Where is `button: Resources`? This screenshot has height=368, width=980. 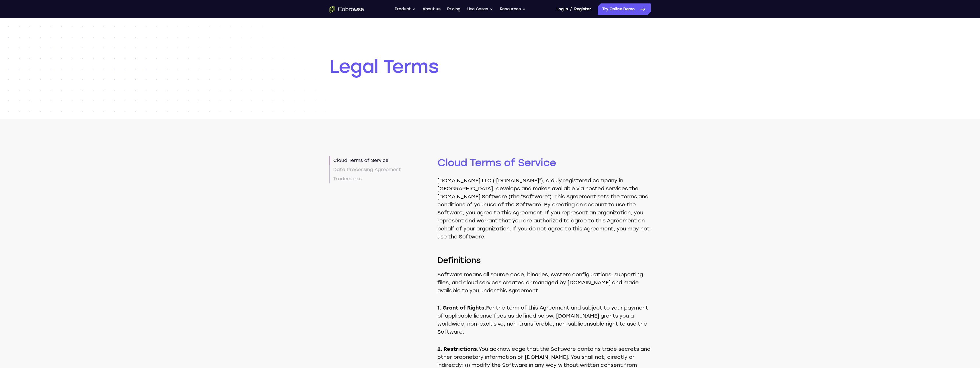 button: Resources is located at coordinates (513, 9).